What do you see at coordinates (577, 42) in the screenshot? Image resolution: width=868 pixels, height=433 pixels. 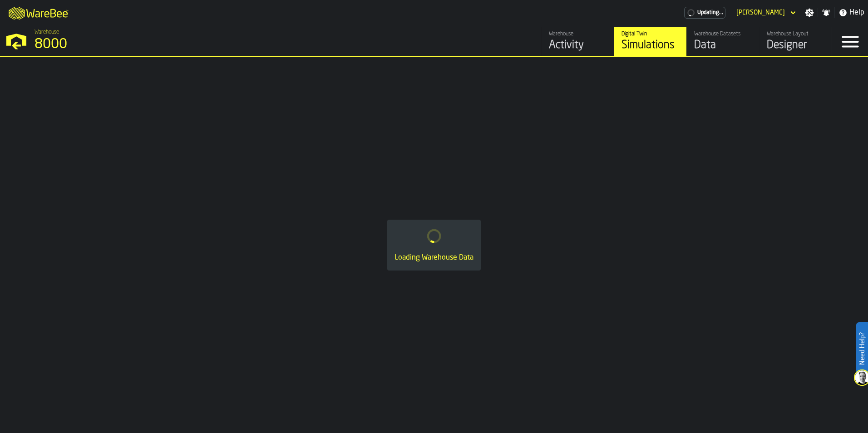 I see `a: link-to-/wh/i/b2e041e4-2753-4086-a82a-958e8abdd2c7/feed/` at bounding box center [577, 42].